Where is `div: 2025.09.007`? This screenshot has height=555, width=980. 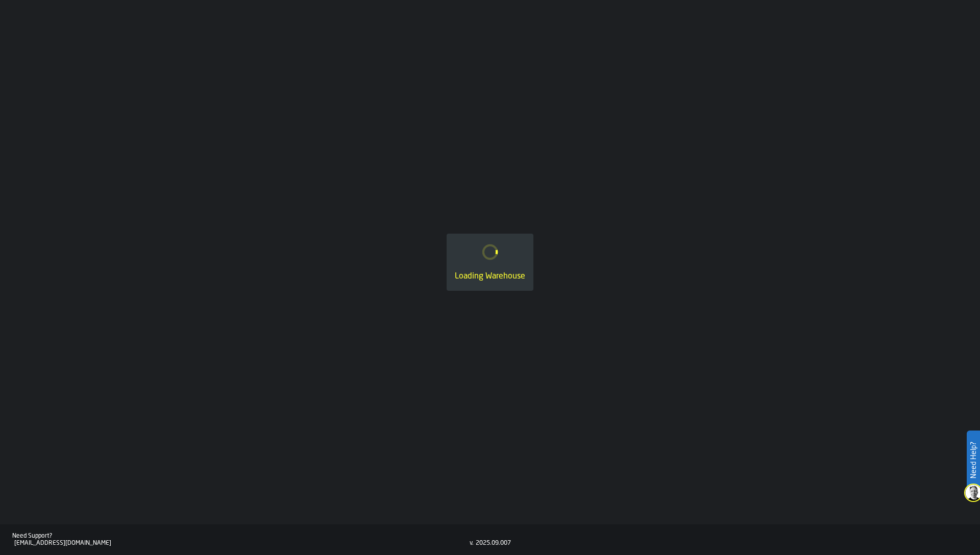 div: 2025.09.007 is located at coordinates (493, 543).